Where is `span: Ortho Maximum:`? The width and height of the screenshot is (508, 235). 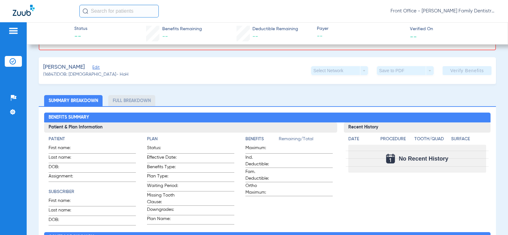 span: Ortho Maximum: is located at coordinates (261, 189).